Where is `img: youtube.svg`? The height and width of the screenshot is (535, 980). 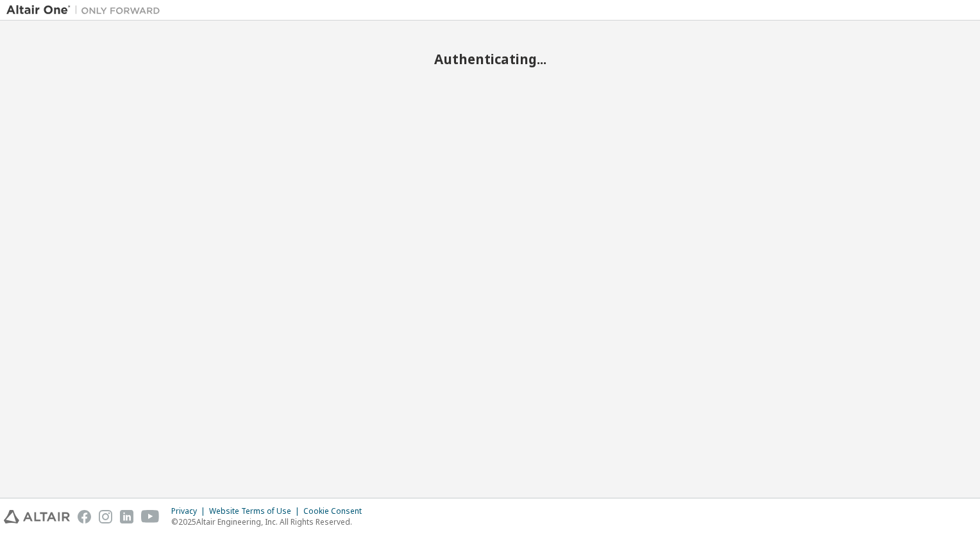
img: youtube.svg is located at coordinates (150, 517).